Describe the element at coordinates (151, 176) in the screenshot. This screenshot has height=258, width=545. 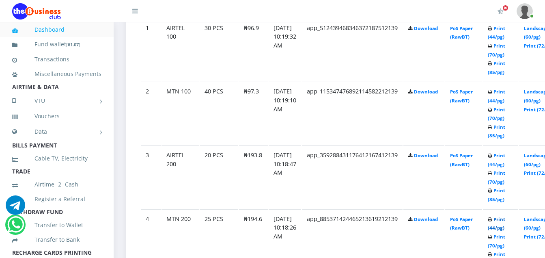
I see `td: 3` at that location.